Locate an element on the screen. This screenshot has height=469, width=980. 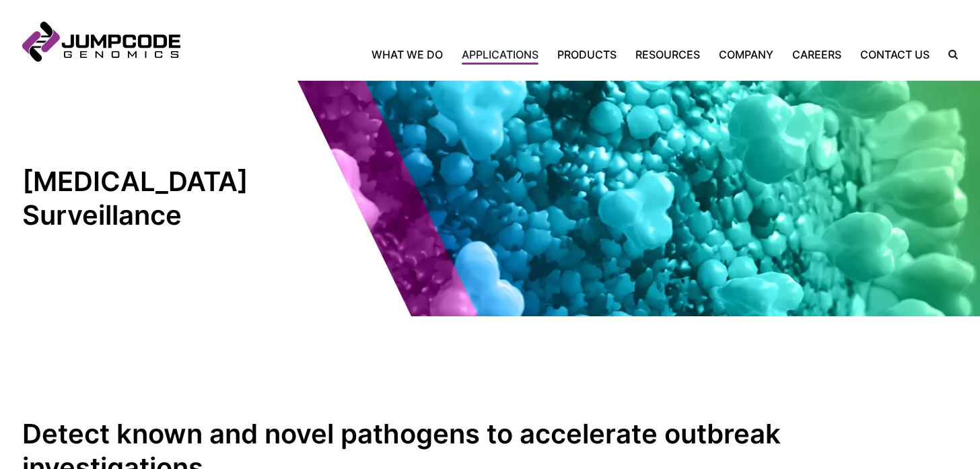
a: Careers is located at coordinates (816, 54).